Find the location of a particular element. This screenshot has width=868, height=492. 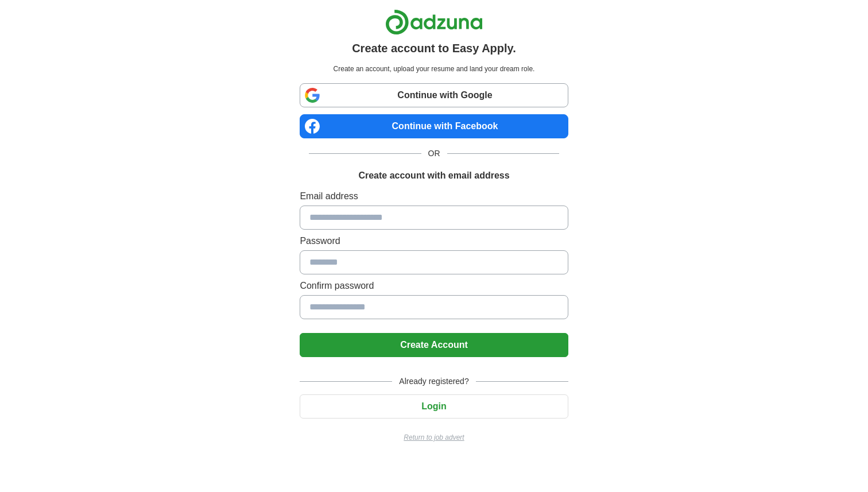

a: Continue with Google is located at coordinates (433, 95).